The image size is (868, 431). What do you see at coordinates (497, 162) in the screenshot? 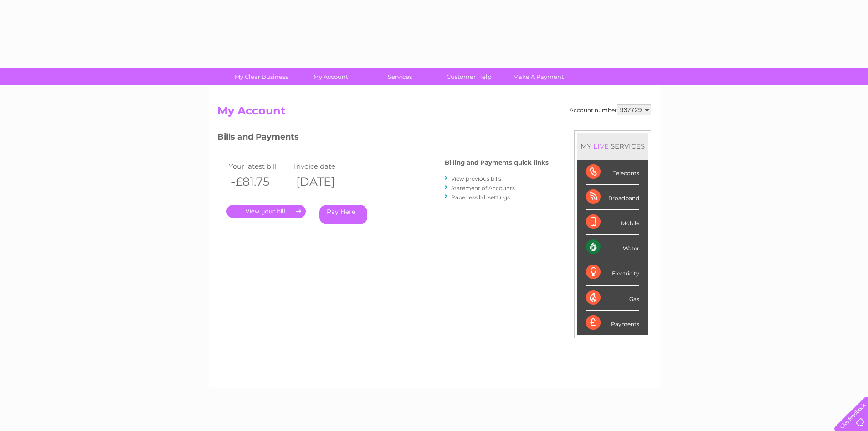
I see `h4: Billing and Payments quick links` at bounding box center [497, 162].